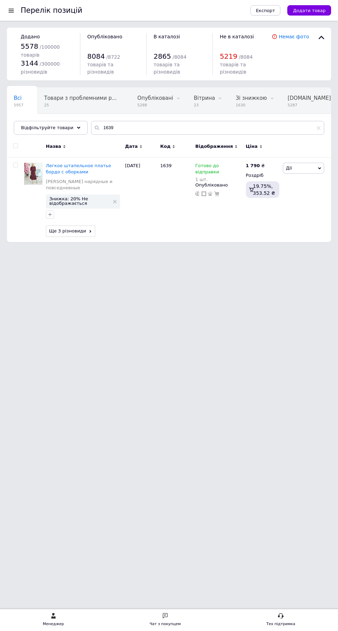 The height and width of the screenshot is (631, 338). What do you see at coordinates (70, 231) in the screenshot?
I see `span: Ще 3 різновиди` at bounding box center [70, 231].